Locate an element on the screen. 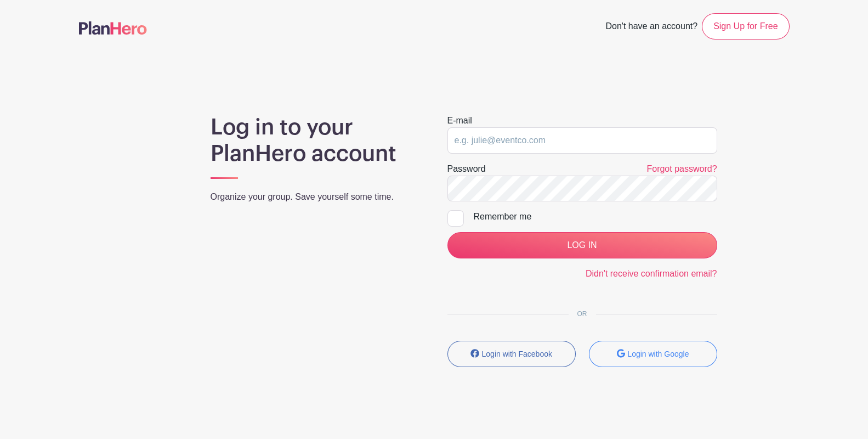 The width and height of the screenshot is (868, 439). small: Login with Facebook is located at coordinates (517, 354).